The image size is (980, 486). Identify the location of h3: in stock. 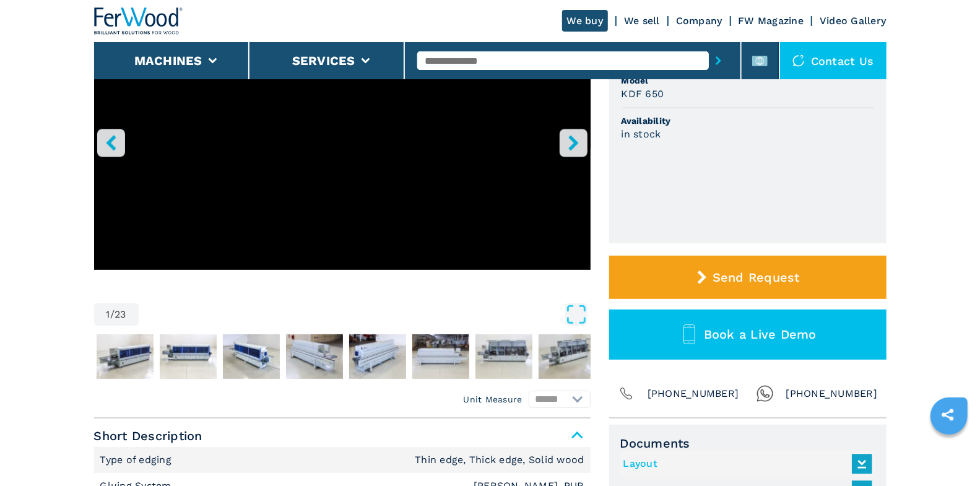
(641, 134).